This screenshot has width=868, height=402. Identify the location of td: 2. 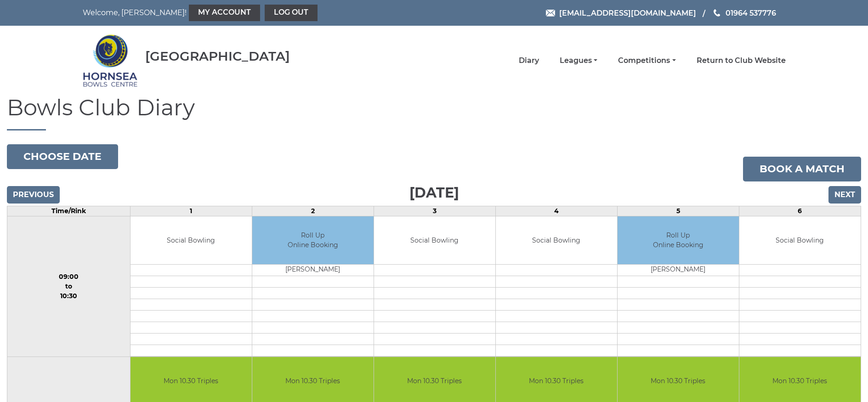
(312, 211).